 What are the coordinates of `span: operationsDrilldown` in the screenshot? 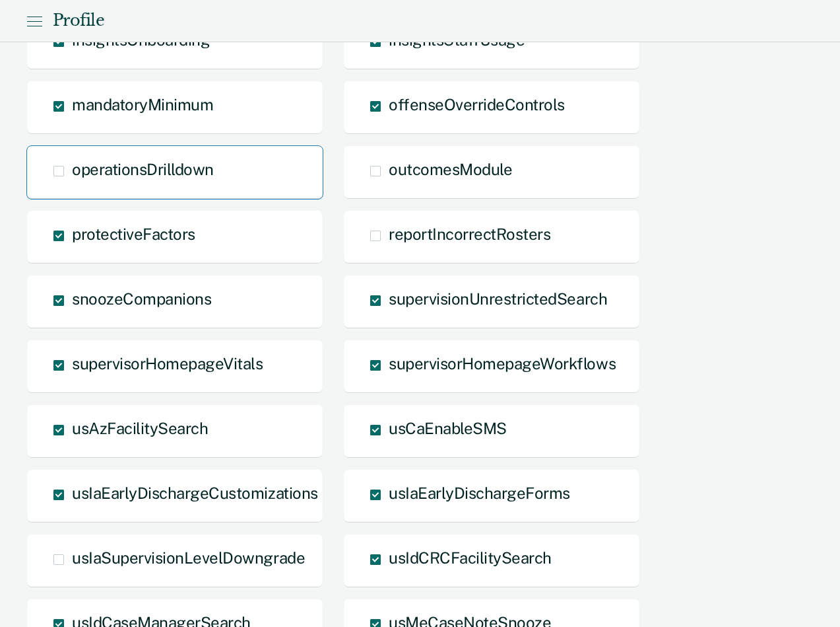 It's located at (143, 169).